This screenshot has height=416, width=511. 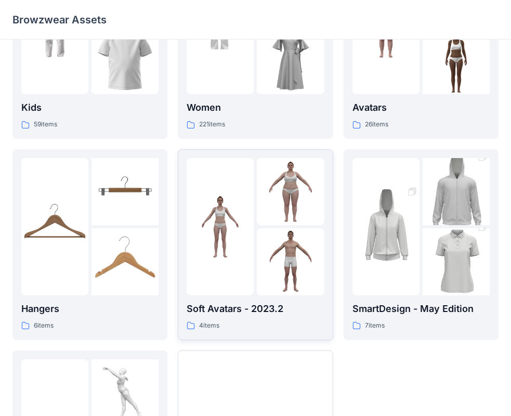 What do you see at coordinates (212, 124) in the screenshot?
I see `p: 221 items` at bounding box center [212, 124].